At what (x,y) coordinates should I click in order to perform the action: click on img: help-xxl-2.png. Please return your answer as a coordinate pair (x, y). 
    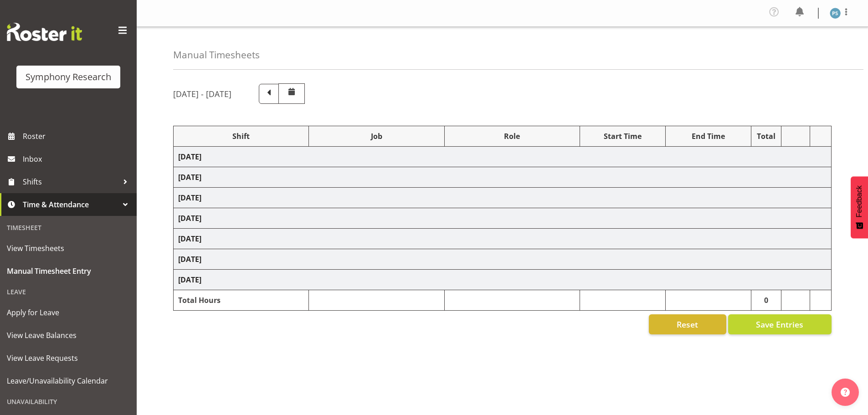
    Looking at the image, I should click on (845, 392).